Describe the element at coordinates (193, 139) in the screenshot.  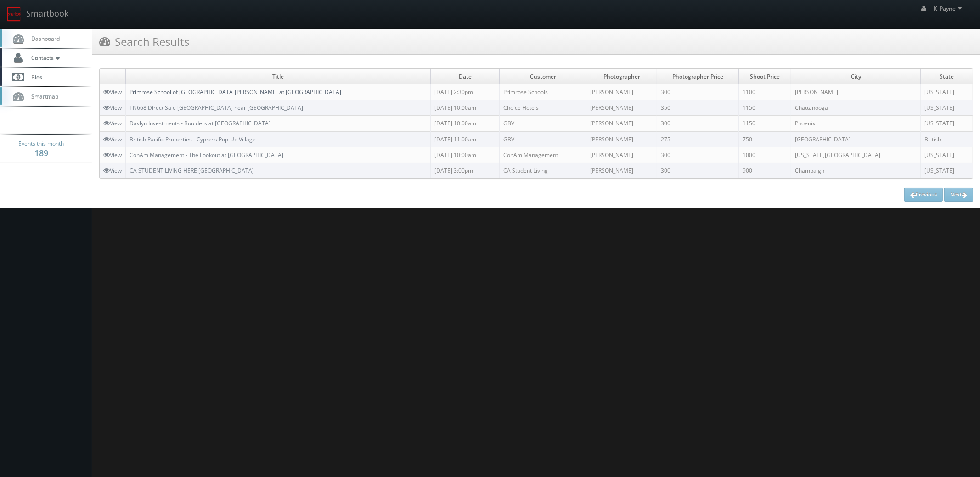
I see `a: British Pacific Properties - Cypress Pop-Up Village` at that location.